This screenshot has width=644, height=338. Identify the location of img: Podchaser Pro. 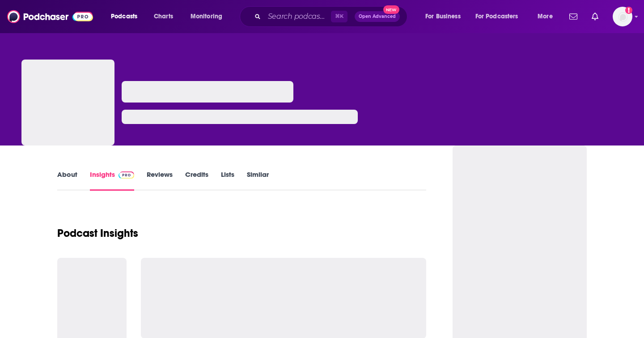
(126, 175).